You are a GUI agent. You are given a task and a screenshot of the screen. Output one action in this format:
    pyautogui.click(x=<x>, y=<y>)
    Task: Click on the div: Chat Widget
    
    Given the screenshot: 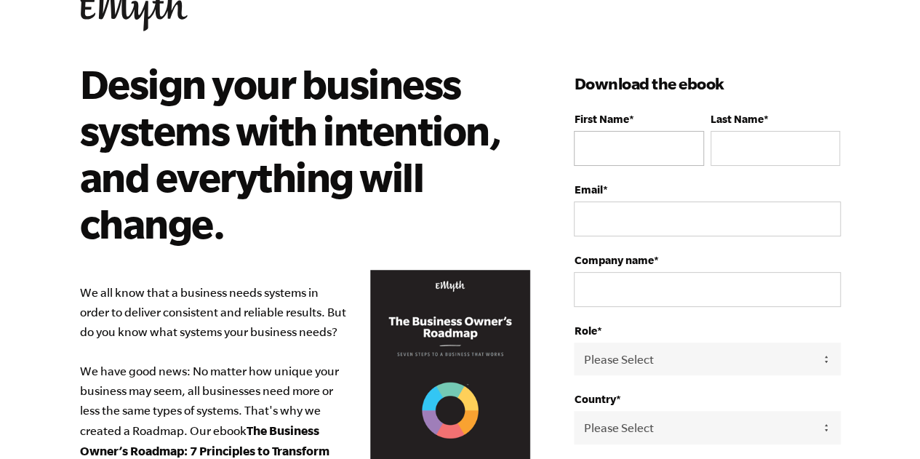 What is the action you would take?
    pyautogui.click(x=883, y=424)
    